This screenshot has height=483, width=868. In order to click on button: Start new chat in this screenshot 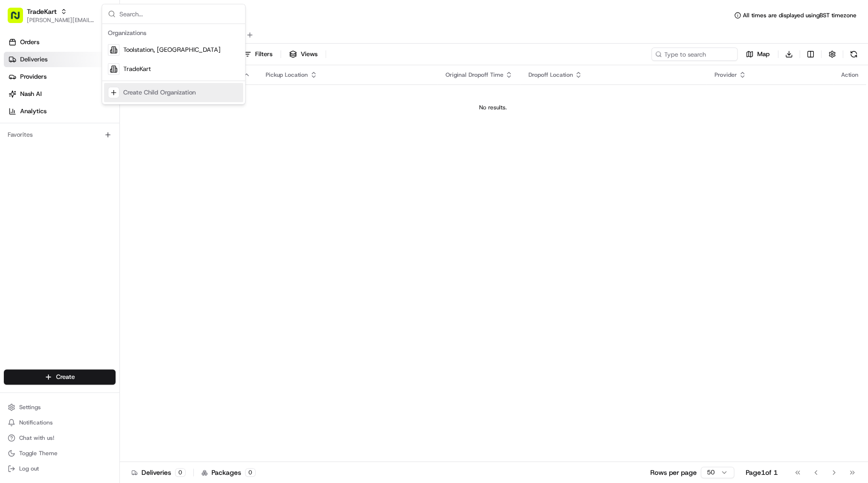, I will do `click(168, 100)`.